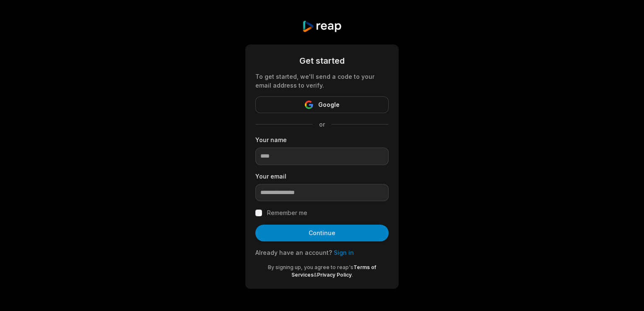  What do you see at coordinates (322, 26) in the screenshot?
I see `img: reap` at bounding box center [322, 26].